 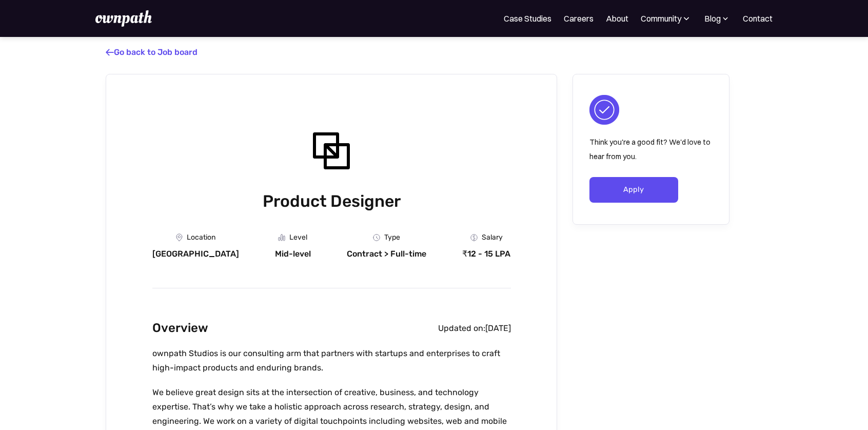 What do you see at coordinates (579, 19) in the screenshot?
I see `a: Careers` at bounding box center [579, 19].